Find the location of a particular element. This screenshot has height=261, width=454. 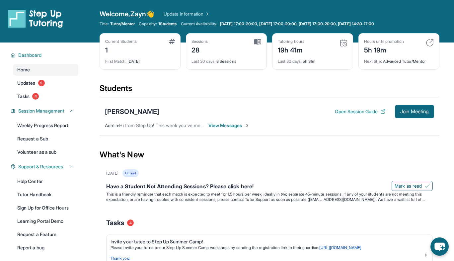

a: Volunteer as a sub is located at coordinates (46, 152).